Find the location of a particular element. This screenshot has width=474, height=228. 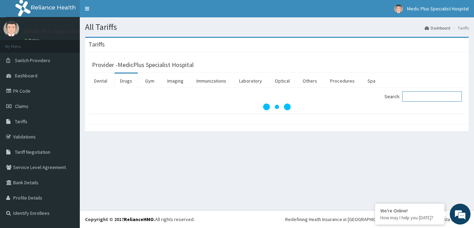

a: Imaging is located at coordinates (175, 81).